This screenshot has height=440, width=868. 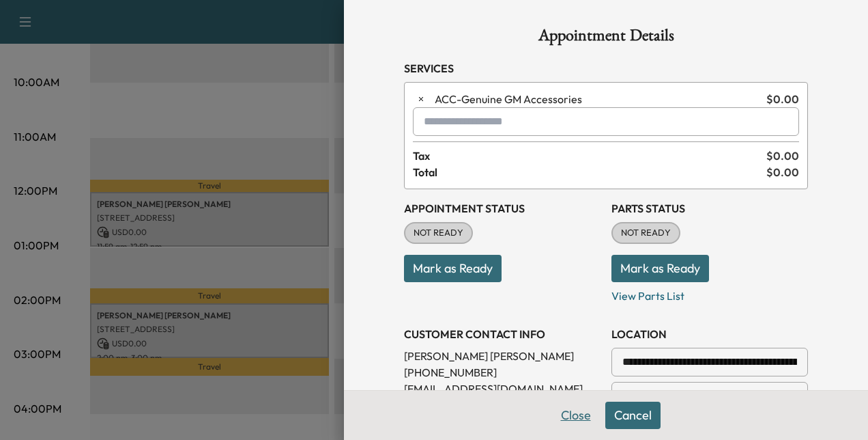 I want to click on h3: Parts Status, so click(x=710, y=209).